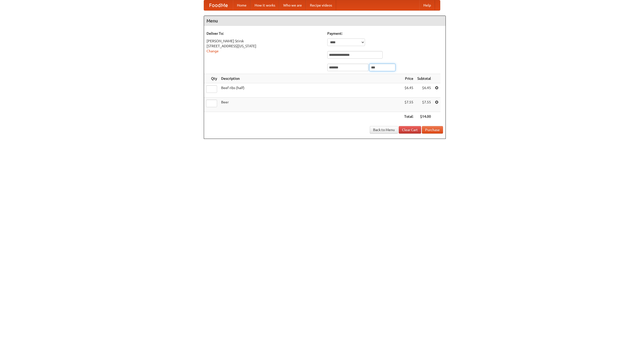  Describe the element at coordinates (410, 130) in the screenshot. I see `a: Clear Cart` at that location.